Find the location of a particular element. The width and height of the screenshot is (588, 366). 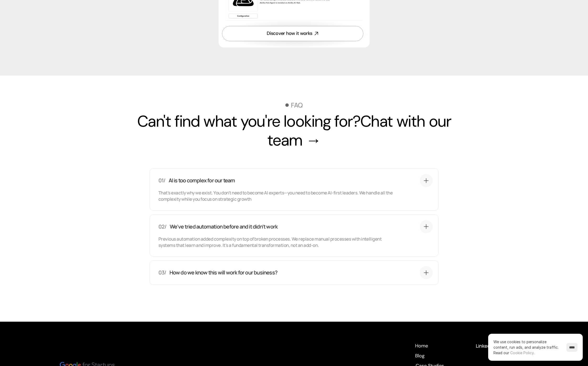

div: Discover how it works is located at coordinates (289, 33).